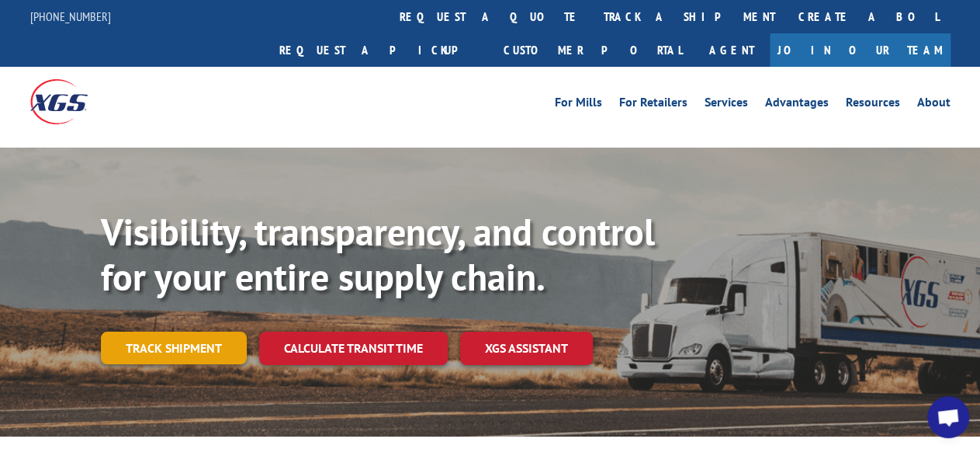  Describe the element at coordinates (860, 50) in the screenshot. I see `a: Join Our Team` at that location.